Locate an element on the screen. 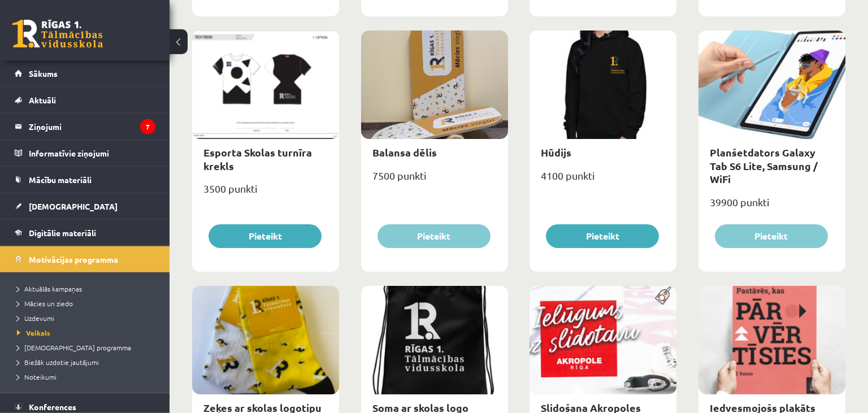  a: Informatīvie ziņojumi is located at coordinates (85, 153).